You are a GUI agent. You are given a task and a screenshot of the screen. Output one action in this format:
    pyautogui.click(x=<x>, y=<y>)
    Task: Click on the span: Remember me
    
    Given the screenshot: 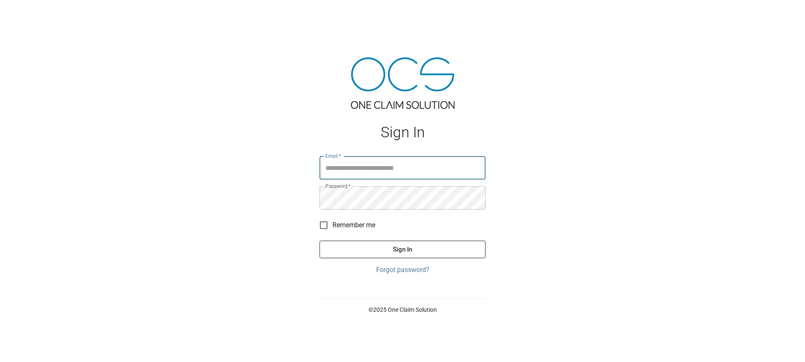 What is the action you would take?
    pyautogui.click(x=354, y=225)
    